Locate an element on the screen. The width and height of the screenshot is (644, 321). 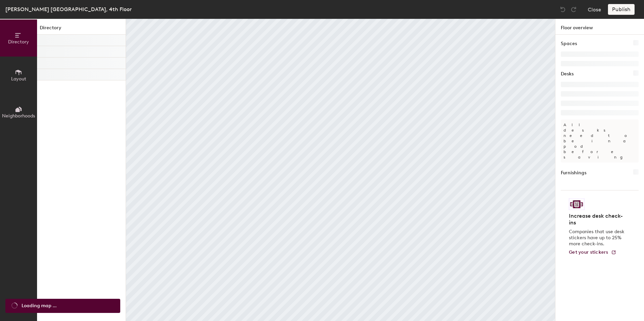
h4: Increase desk check-ins is located at coordinates (597, 219).